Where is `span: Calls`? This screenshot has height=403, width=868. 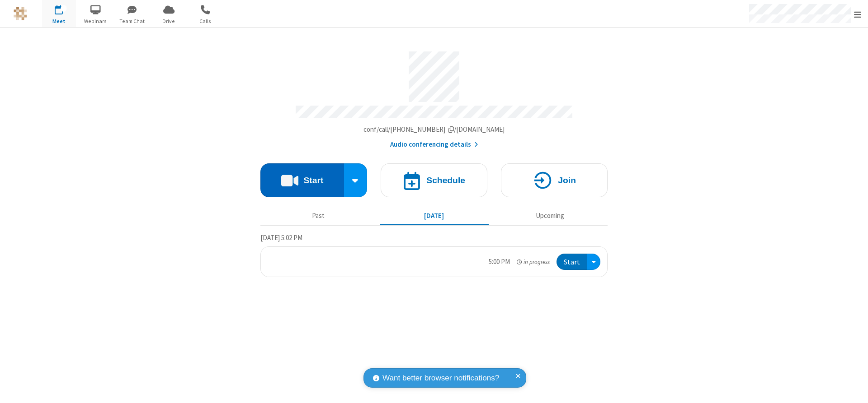 span: Calls is located at coordinates (205, 21).